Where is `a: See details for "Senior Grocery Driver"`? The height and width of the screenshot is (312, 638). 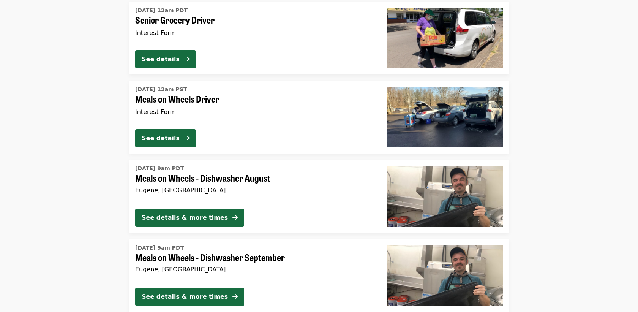 a: See details for "Senior Grocery Driver" is located at coordinates (319, 38).